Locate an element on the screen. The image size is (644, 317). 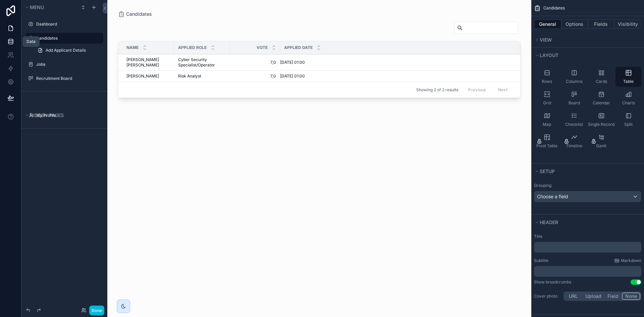
label: Grouping is located at coordinates (543, 185).